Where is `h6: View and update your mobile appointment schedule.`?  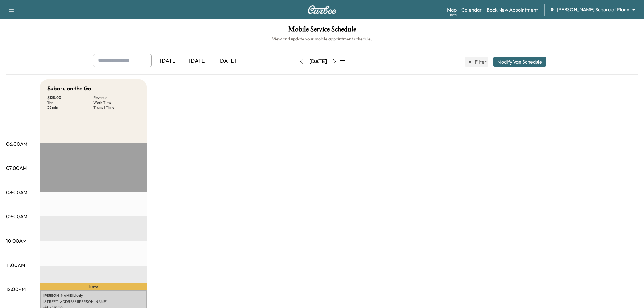 h6: View and update your mobile appointment schedule. is located at coordinates (322, 39).